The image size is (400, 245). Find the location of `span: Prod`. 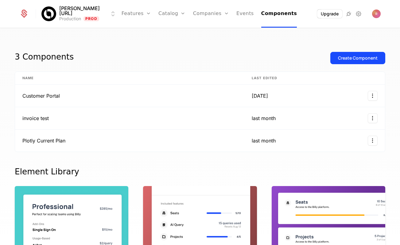

span: Prod is located at coordinates (91, 19).